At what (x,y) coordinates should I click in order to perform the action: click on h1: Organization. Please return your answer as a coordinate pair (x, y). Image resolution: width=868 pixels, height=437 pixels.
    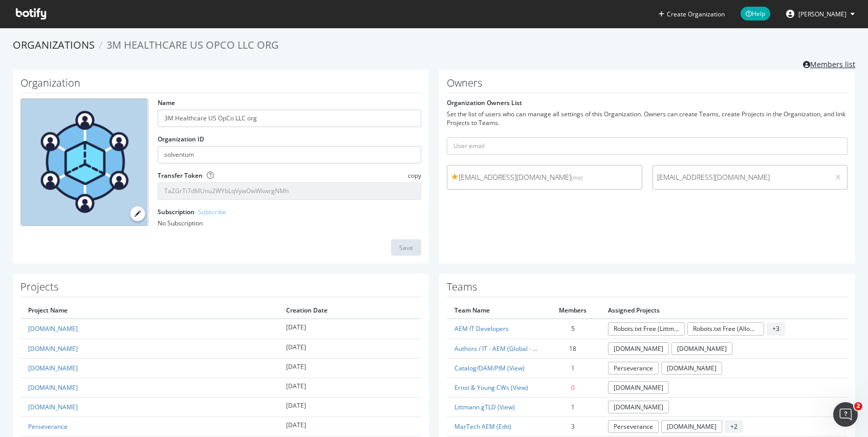
    Looking at the image, I should click on (220, 85).